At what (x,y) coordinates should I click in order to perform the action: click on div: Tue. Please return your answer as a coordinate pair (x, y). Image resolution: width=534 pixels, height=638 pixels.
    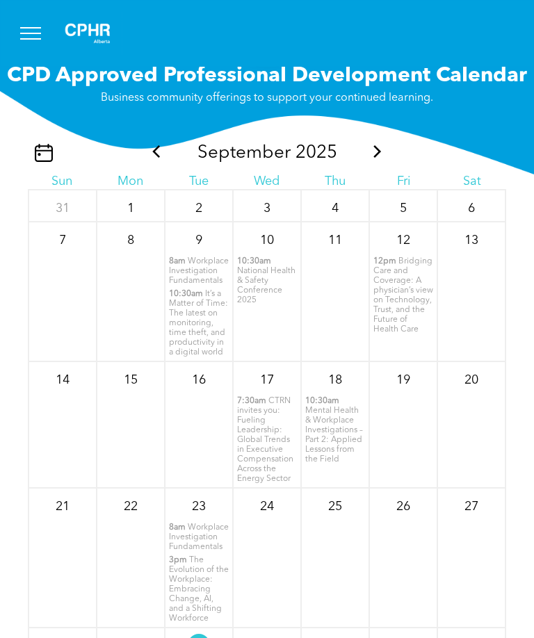
    Looking at the image, I should click on (199, 181).